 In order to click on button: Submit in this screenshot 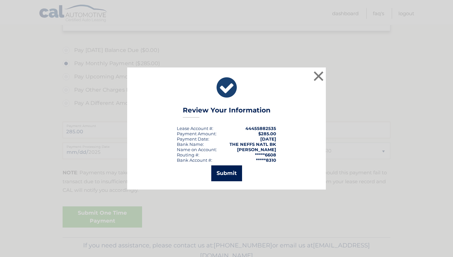, I will do `click(226, 173)`.